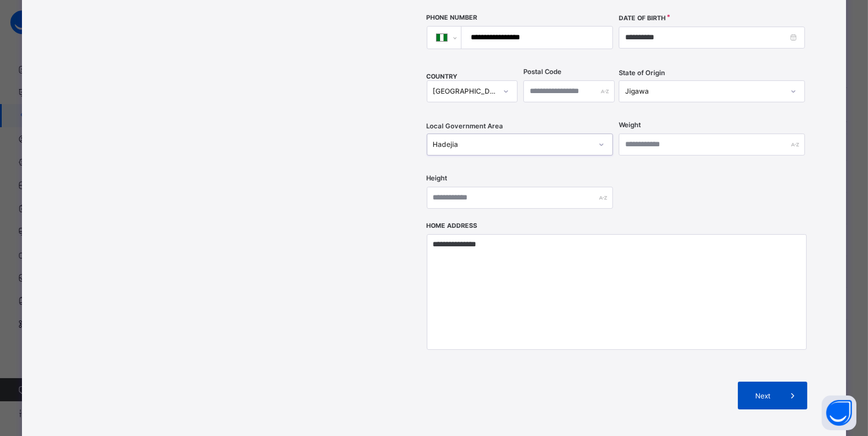 Image resolution: width=868 pixels, height=436 pixels. What do you see at coordinates (442, 76) in the screenshot?
I see `span: COUNTRY` at bounding box center [442, 76].